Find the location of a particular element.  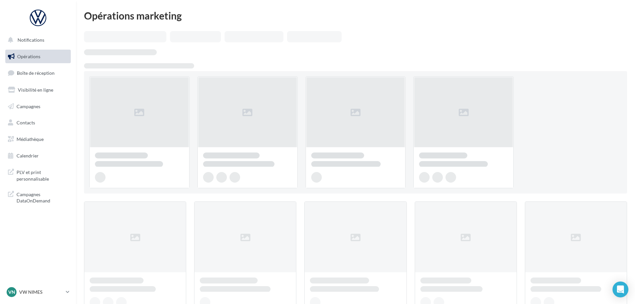

div: Open Intercom Messenger is located at coordinates (620, 289).